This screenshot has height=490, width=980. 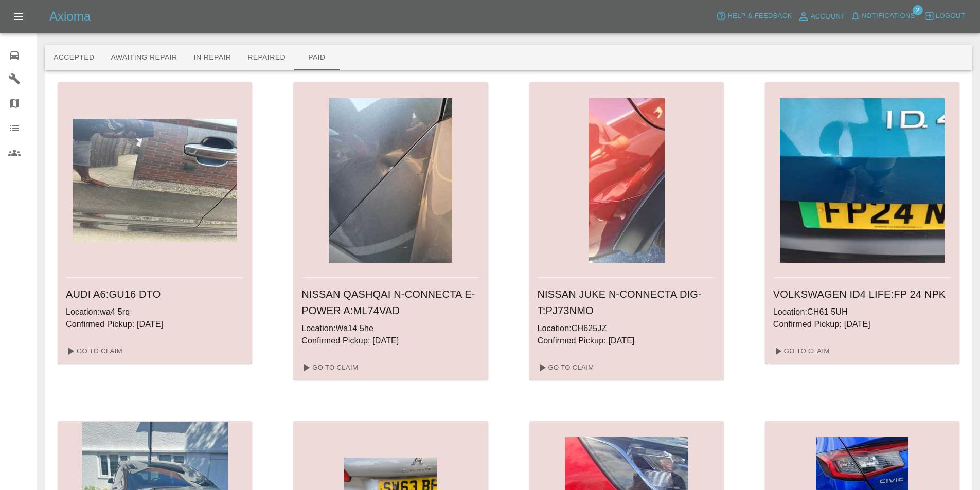 I want to click on h5: Axioma, so click(x=70, y=16).